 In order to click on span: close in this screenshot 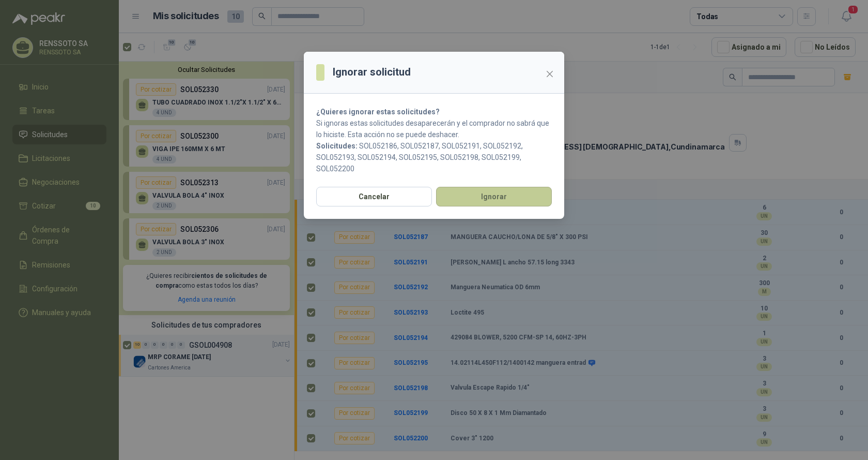, I will do `click(549, 74)`.